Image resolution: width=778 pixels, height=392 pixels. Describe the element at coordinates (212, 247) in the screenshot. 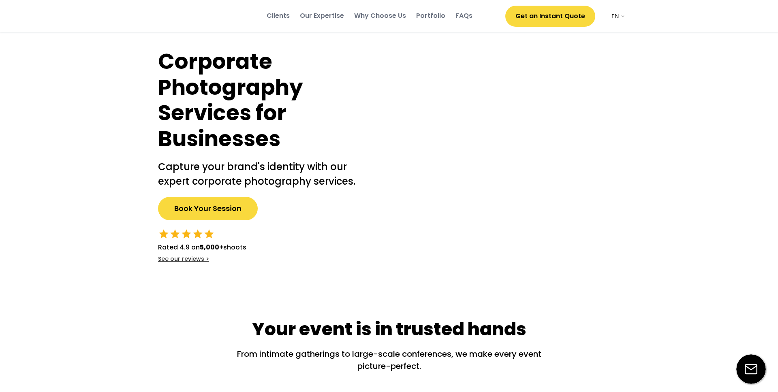

I see `strong: 5,000+` at that location.